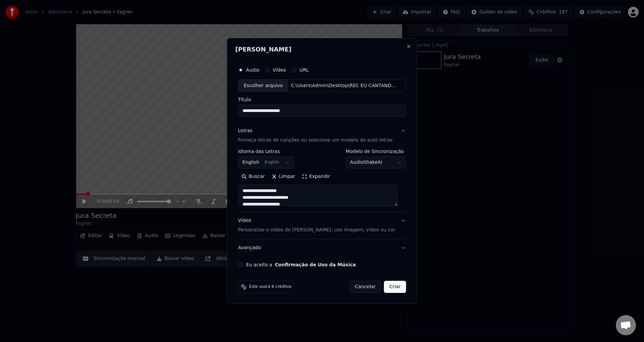 Image resolution: width=644 pixels, height=342 pixels. I want to click on button: Expandir, so click(316, 176).